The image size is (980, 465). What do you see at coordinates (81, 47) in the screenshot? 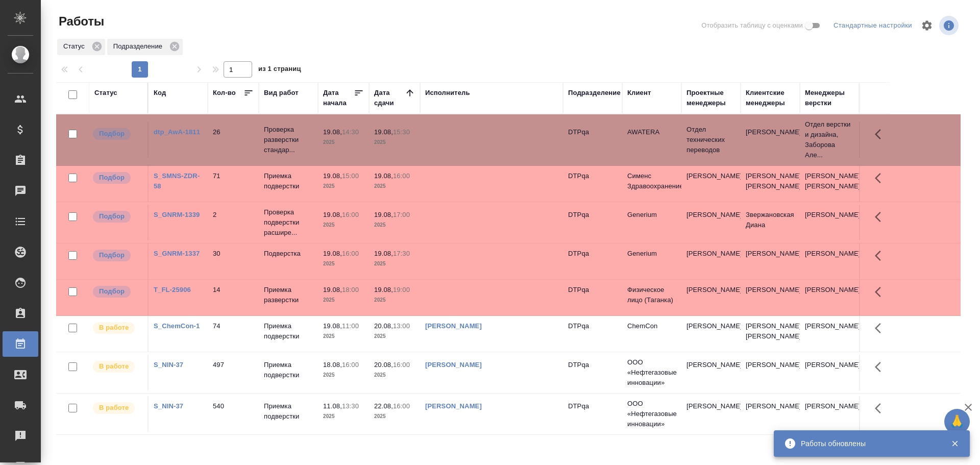
I see `div: Статус` at bounding box center [81, 47].